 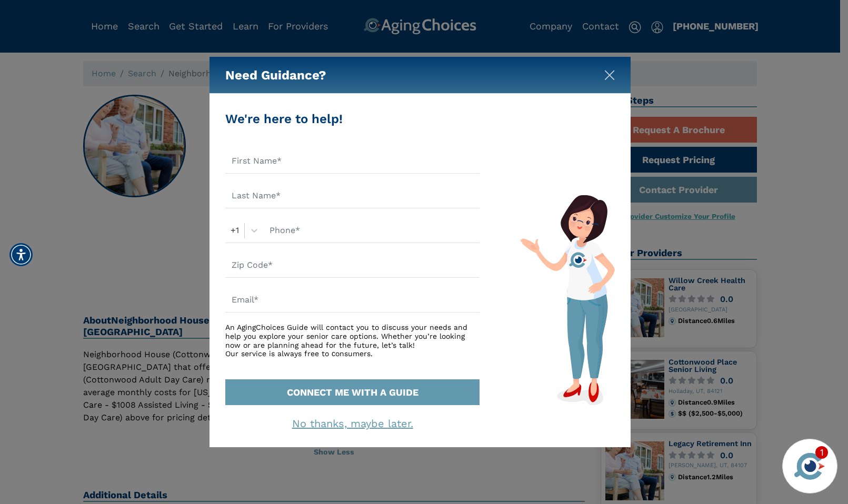 What do you see at coordinates (352, 340) in the screenshot?
I see `div: An AgingChoices Guide will contact you to discuss your needs and help you explore your senior car...` at bounding box center [352, 340].